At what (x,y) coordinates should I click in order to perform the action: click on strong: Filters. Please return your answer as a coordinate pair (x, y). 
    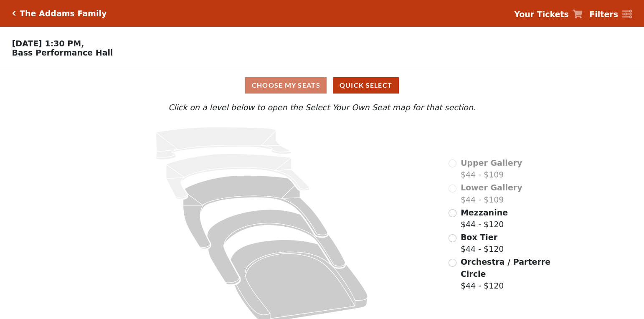
    Looking at the image, I should click on (604, 14).